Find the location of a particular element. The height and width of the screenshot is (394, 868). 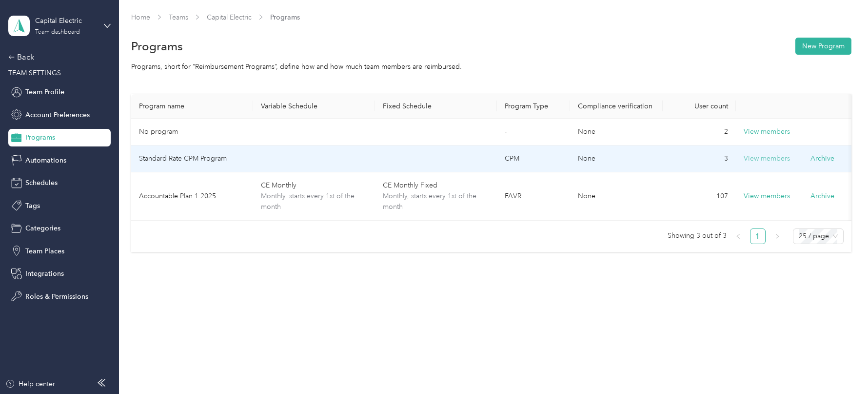

a: 1 is located at coordinates (758, 236).